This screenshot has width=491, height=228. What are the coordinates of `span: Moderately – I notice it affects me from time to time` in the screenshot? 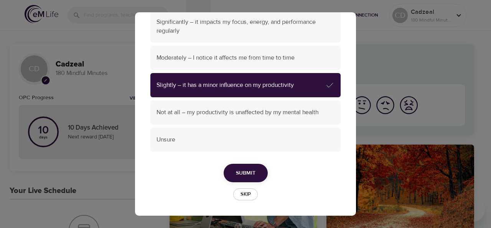 It's located at (246, 58).